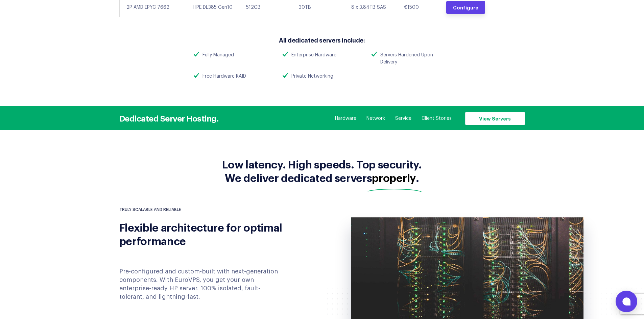  Describe the element at coordinates (200, 234) in the screenshot. I see `h2: Flexible architecture for optimal performance` at that location.